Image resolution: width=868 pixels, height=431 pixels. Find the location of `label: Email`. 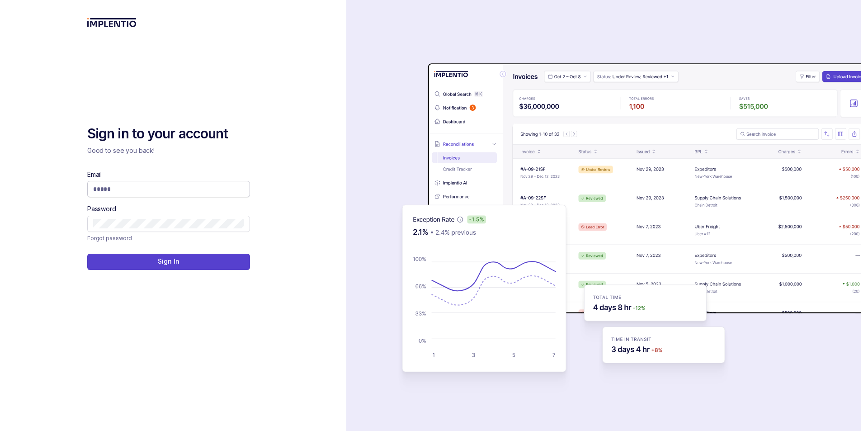

label: Email is located at coordinates (95, 175).